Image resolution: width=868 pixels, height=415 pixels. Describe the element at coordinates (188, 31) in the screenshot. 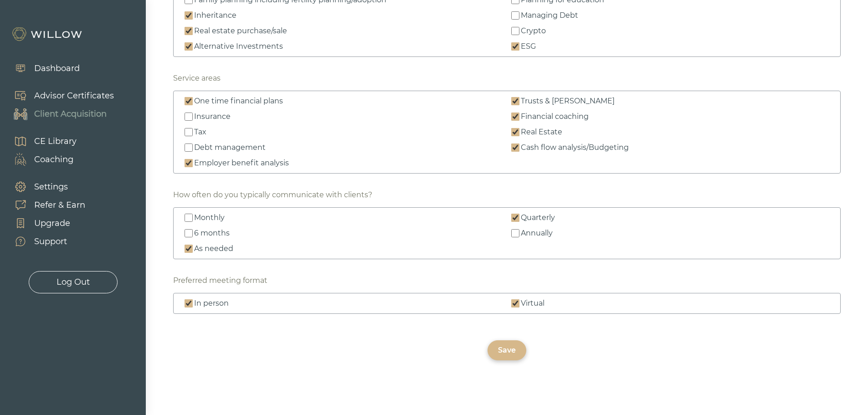

I see `input: Real estate purchase/sale` at that location.